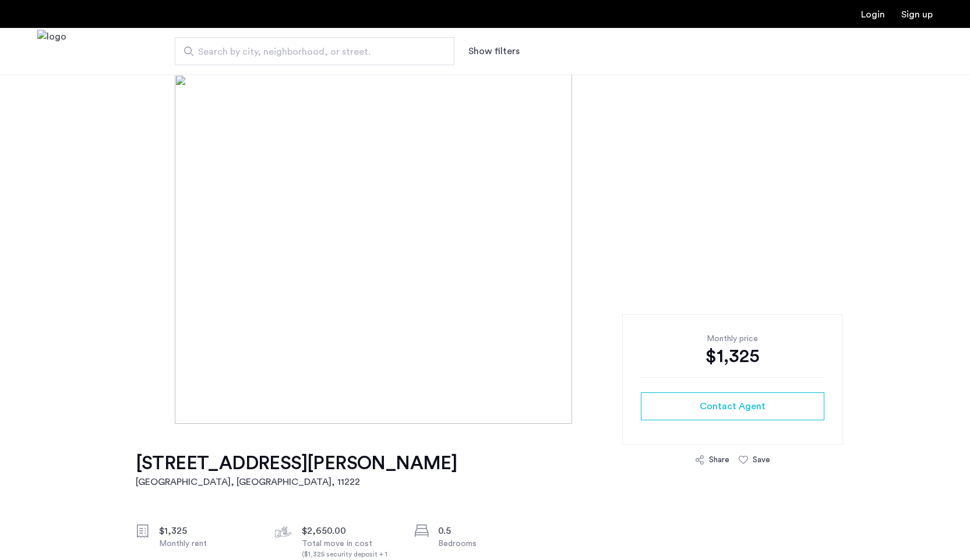 The image size is (970, 560). What do you see at coordinates (494, 51) in the screenshot?
I see `button: Show or hide filters` at bounding box center [494, 51].